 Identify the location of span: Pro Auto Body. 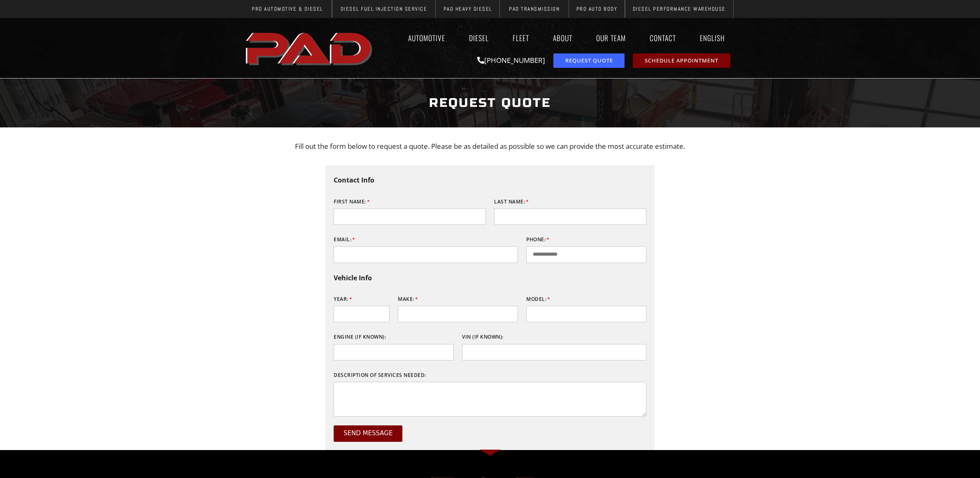
(597, 9).